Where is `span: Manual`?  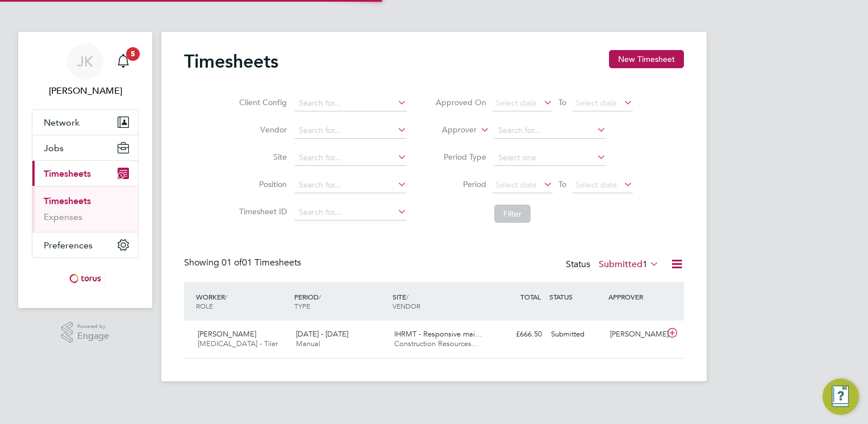
span: Manual is located at coordinates (308, 343).